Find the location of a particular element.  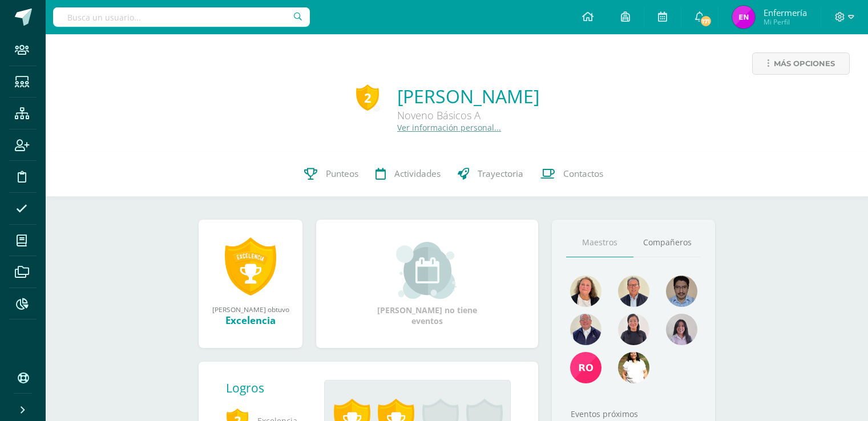

span: Actividades is located at coordinates (417, 173).